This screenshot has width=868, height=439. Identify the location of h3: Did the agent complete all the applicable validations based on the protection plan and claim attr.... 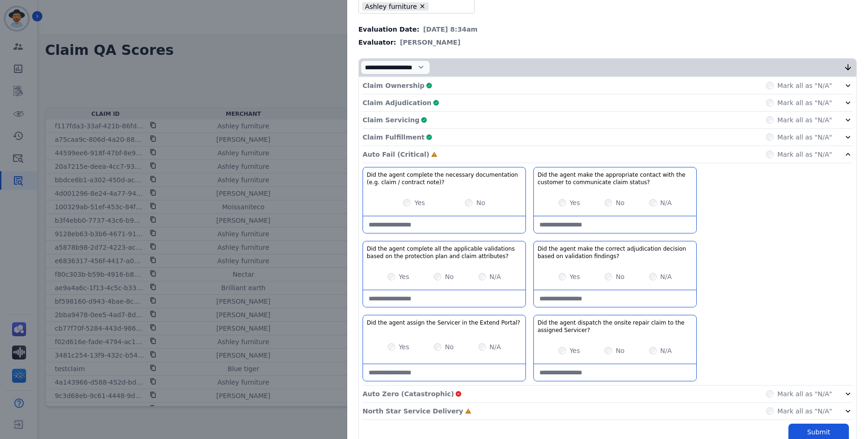
(444, 252).